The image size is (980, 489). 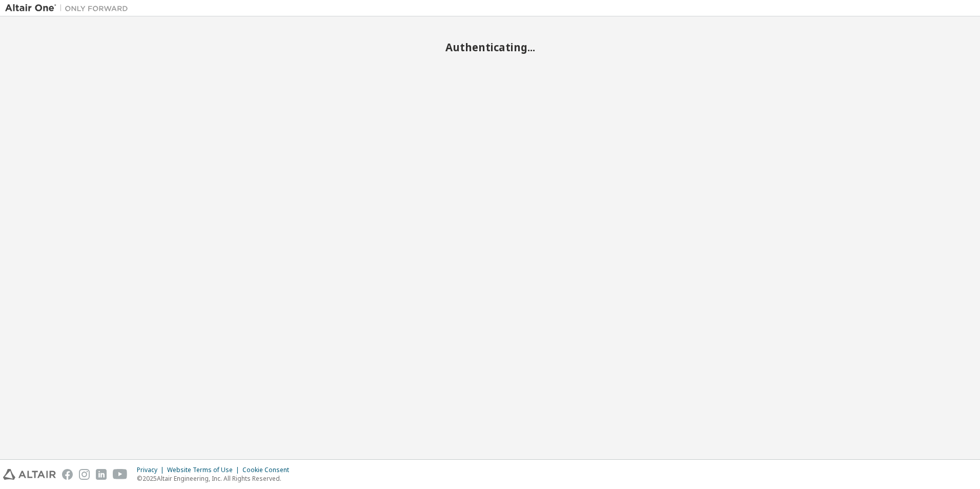 What do you see at coordinates (216, 478) in the screenshot?
I see `p: © 2025 Altair Engineering, Inc. All Rights Reserved.` at bounding box center [216, 478].